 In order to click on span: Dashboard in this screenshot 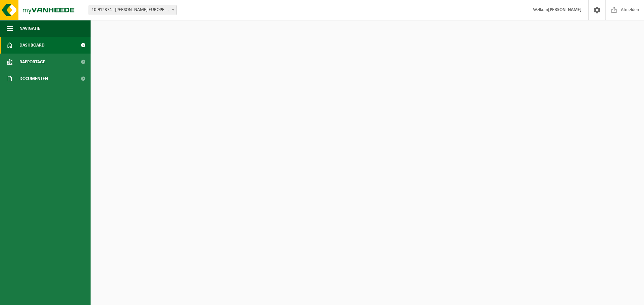, I will do `click(32, 45)`.